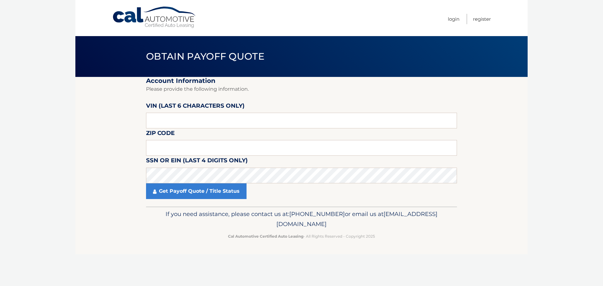 The image size is (603, 286). I want to click on h2: Account Information, so click(301, 81).